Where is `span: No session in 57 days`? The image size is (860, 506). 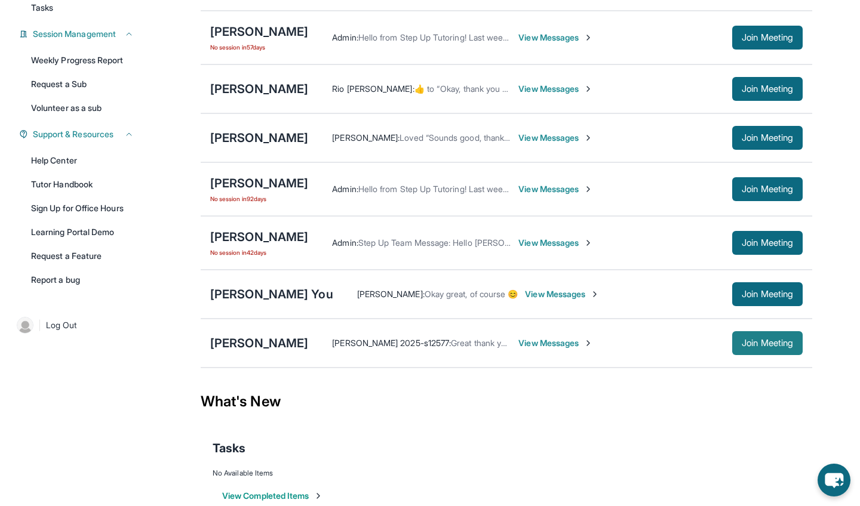 span: No session in 57 days is located at coordinates (259, 47).